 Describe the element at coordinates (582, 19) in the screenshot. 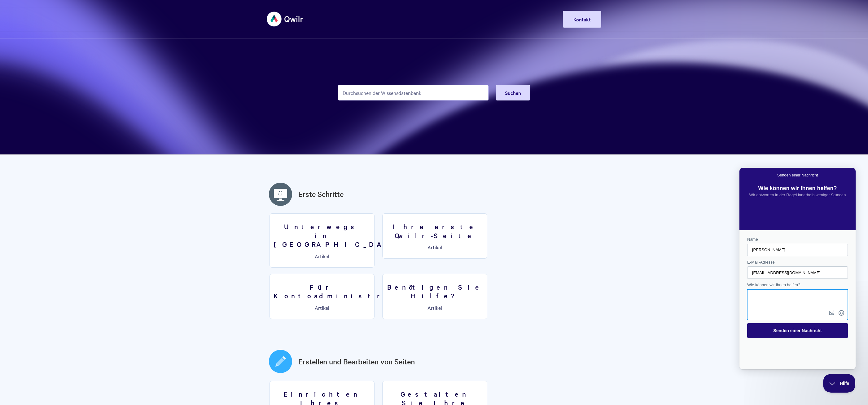

I see `a: Kontakt` at that location.